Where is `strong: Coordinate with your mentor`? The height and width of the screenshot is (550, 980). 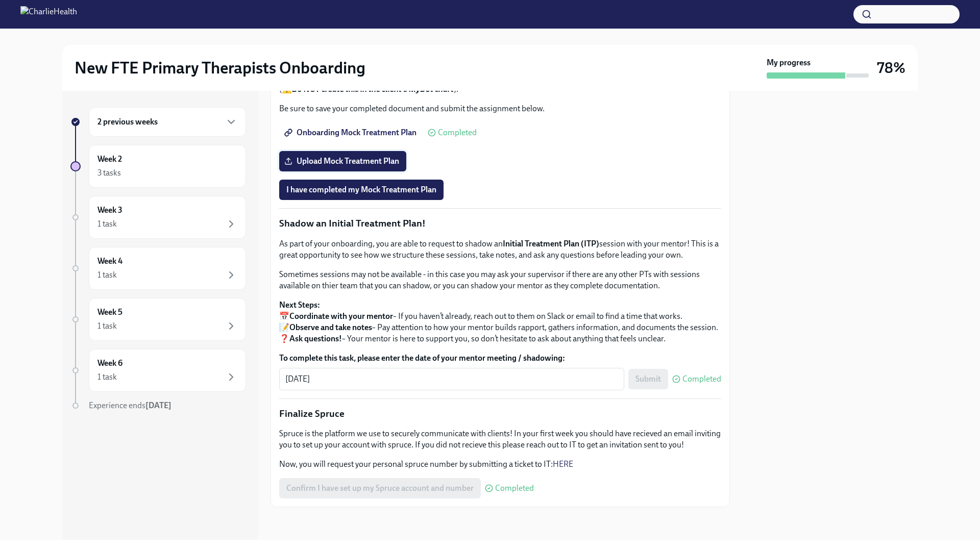 strong: Coordinate with your mentor is located at coordinates (341, 316).